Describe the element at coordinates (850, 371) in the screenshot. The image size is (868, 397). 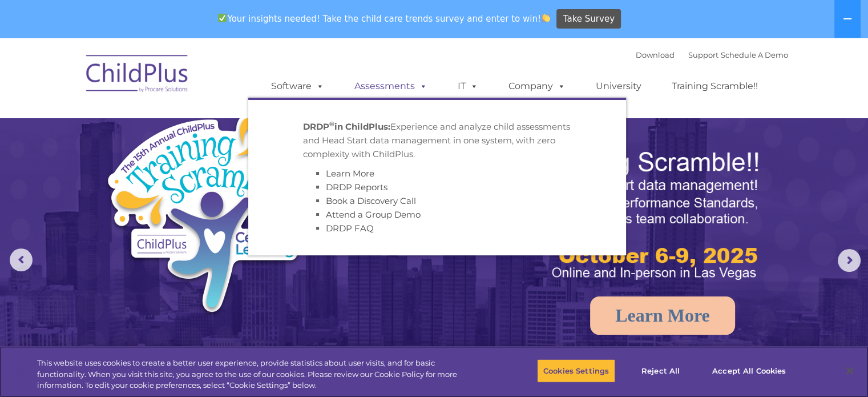
I see `button: Close` at that location.